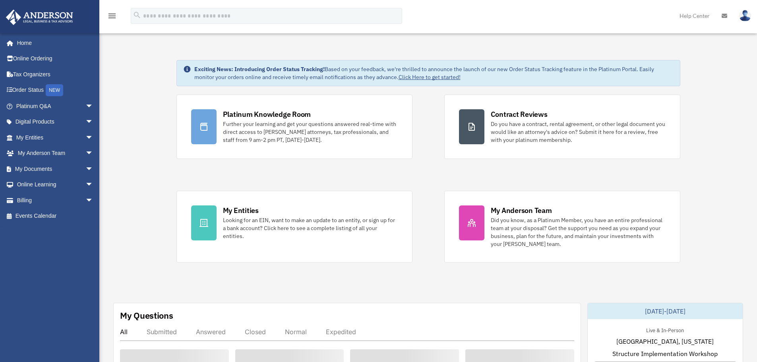 This screenshot has width=757, height=362. Describe the element at coordinates (55, 106) in the screenshot. I see `a: Platinum Q&Aarrow_drop_down` at that location.